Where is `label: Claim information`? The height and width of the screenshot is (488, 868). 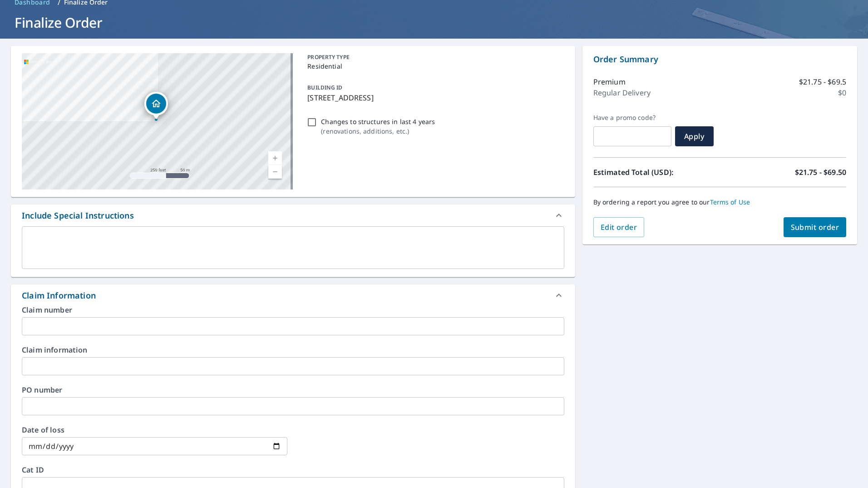 label: Claim information is located at coordinates (293, 350).